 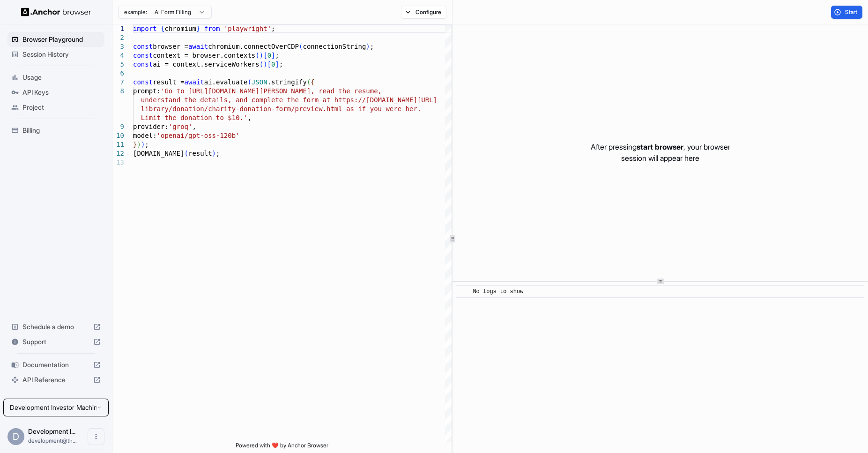 What do you see at coordinates (118, 55) in the screenshot?
I see `div: 4` at bounding box center [118, 55].